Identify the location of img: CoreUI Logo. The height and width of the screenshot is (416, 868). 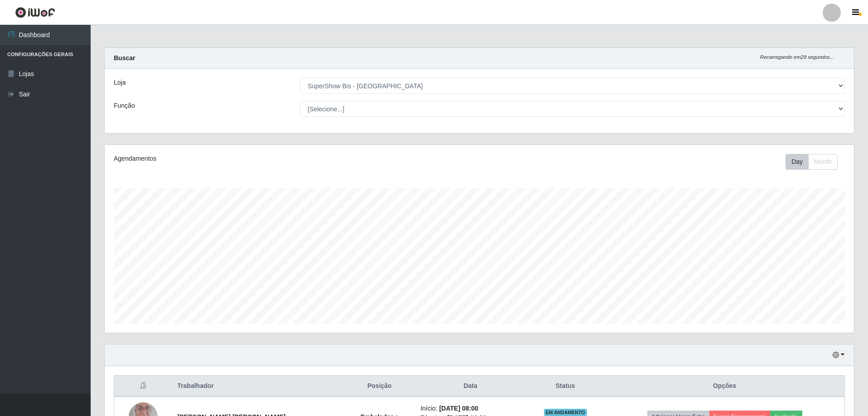
(35, 12).